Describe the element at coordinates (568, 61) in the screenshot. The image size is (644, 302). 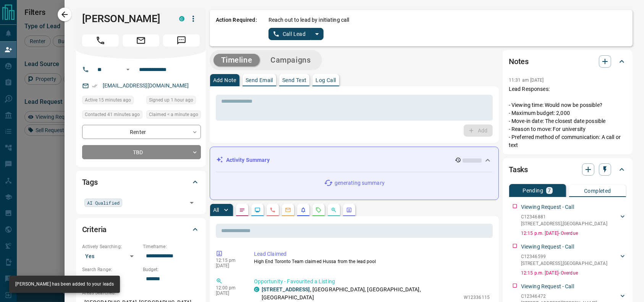
I see `div: Notes` at that location.